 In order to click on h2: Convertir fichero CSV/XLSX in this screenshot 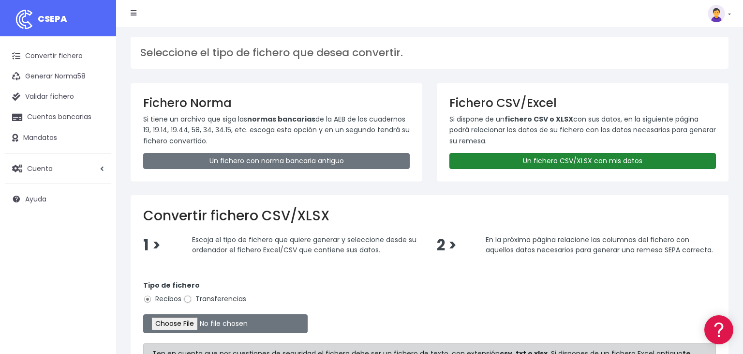, I will do `click(430, 216)`.